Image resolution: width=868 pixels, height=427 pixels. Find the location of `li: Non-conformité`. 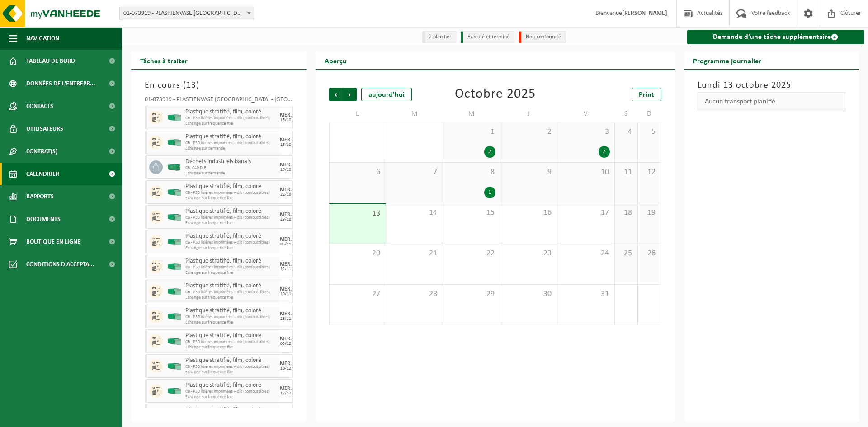

li: Non-conformité is located at coordinates (543, 37).